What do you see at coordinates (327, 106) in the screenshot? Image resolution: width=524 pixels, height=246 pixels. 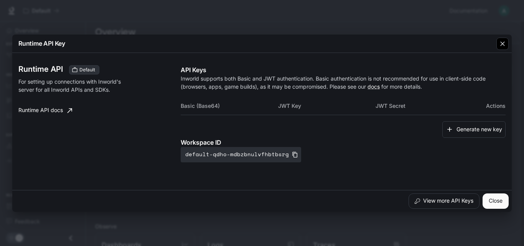 I see `th: JWT Key` at bounding box center [327, 106].